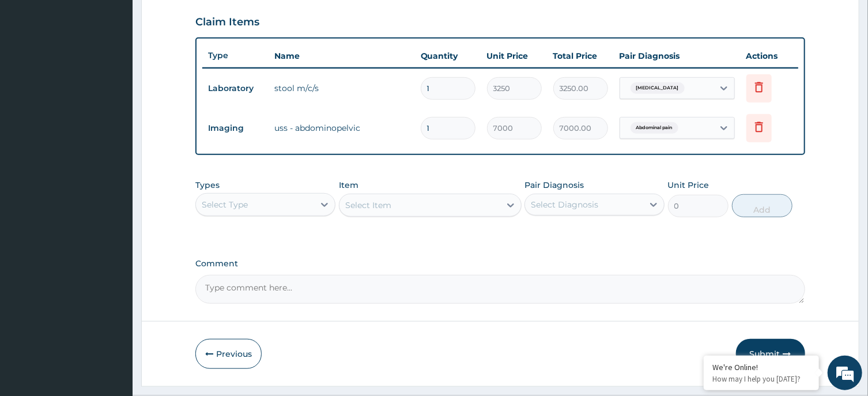 The height and width of the screenshot is (396, 868). Describe the element at coordinates (514, 56) in the screenshot. I see `th: Unit Price` at that location.